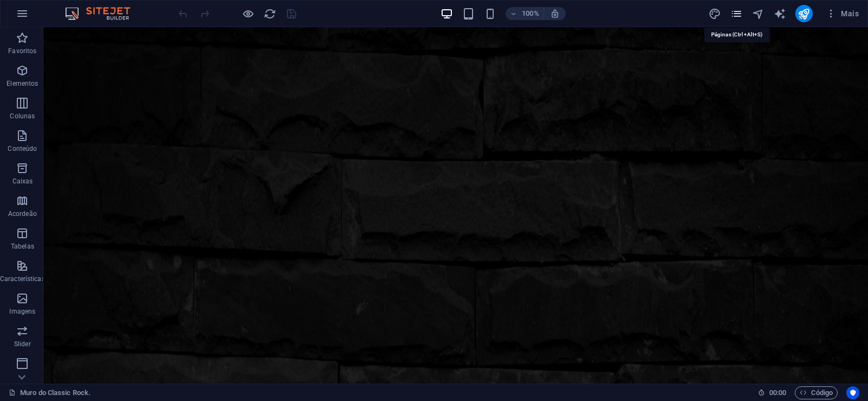  What do you see at coordinates (531, 14) in the screenshot?
I see `h6: 100%` at bounding box center [531, 14].